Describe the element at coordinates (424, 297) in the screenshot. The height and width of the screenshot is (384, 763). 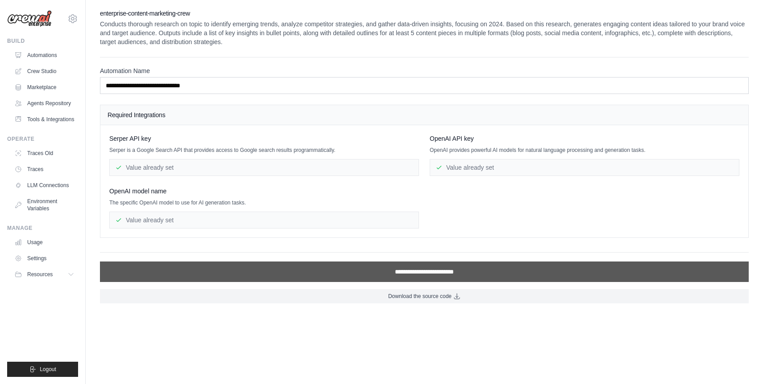
I see `a: Download the source code` at that location.